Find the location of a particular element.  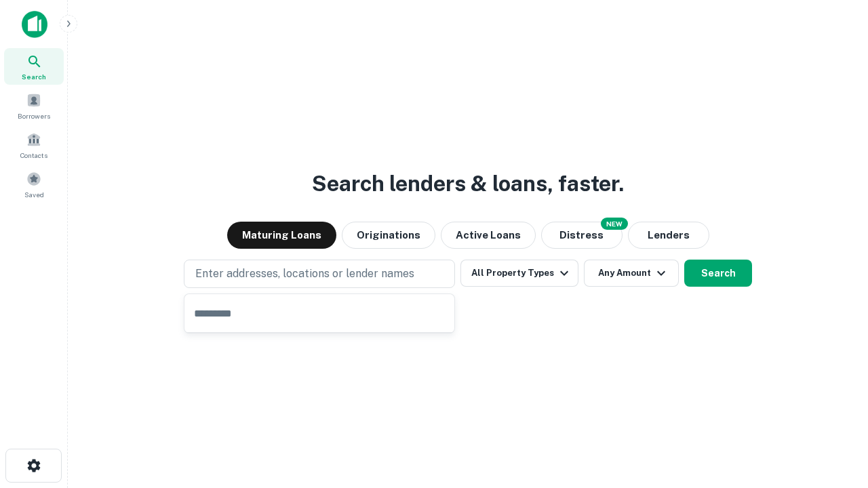

a: Borrowers is located at coordinates (34, 105).